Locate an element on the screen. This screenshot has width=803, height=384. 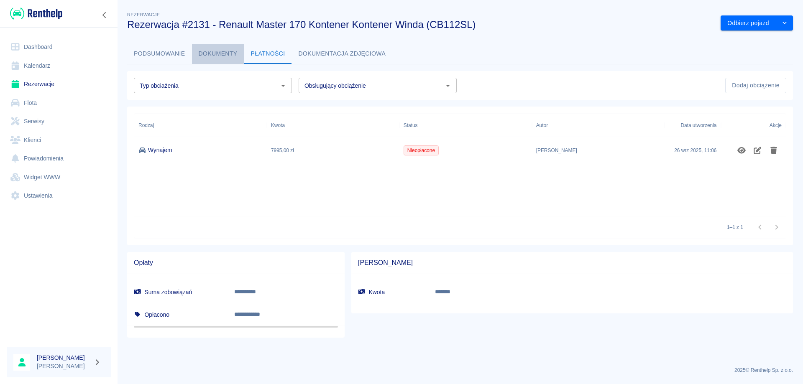
a: Powiadomienia is located at coordinates (59, 158).